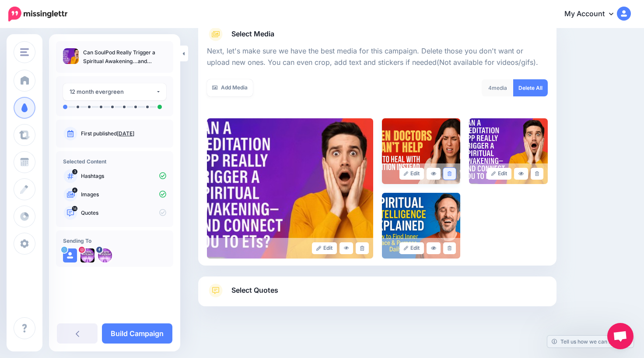 Image resolution: width=644 pixels, height=358 pixels. I want to click on img: c73a1d0c70e384c0d19c573e00f51943_large.jpg, so click(421, 225).